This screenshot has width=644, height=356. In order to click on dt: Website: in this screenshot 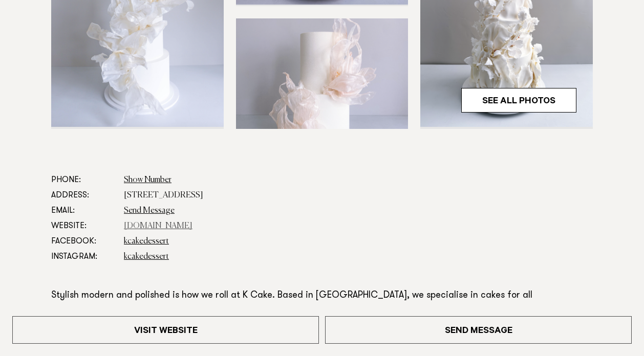, I will do `click(83, 226)`.